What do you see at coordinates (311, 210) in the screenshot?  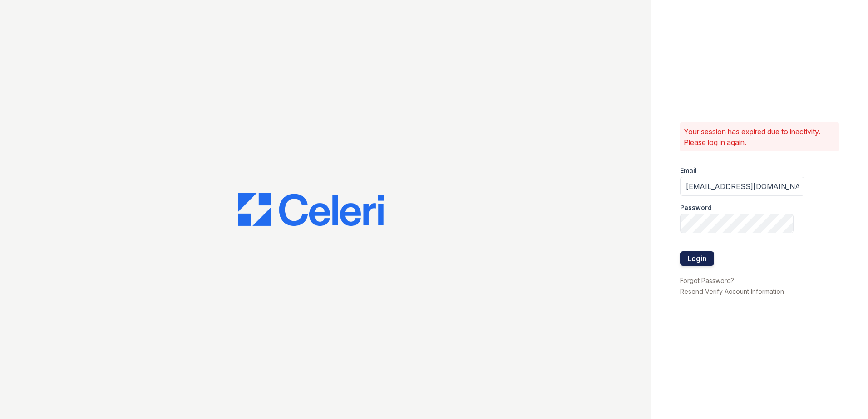 I see `img: CE_Logo_Blue-a8612792a0a2168367f1c8372b55b34899dd931a85d93a1a3d3e32e68fde9ad4.png` at bounding box center [311, 210].